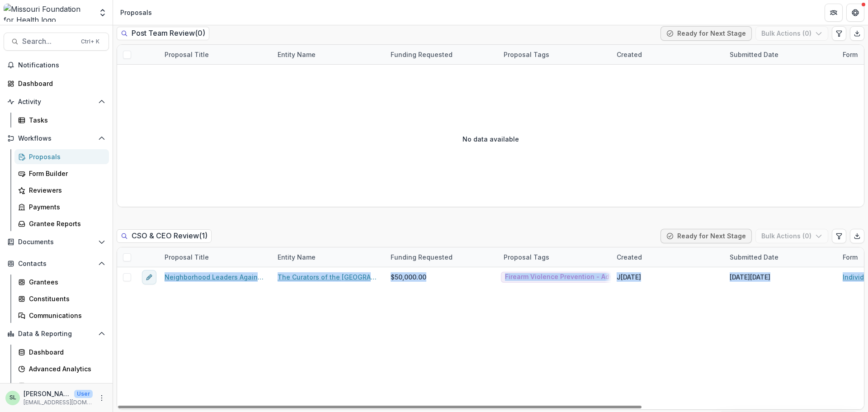 This screenshot has width=868, height=412. Describe the element at coordinates (56, 139) in the screenshot. I see `button: Open Workflows` at that location.